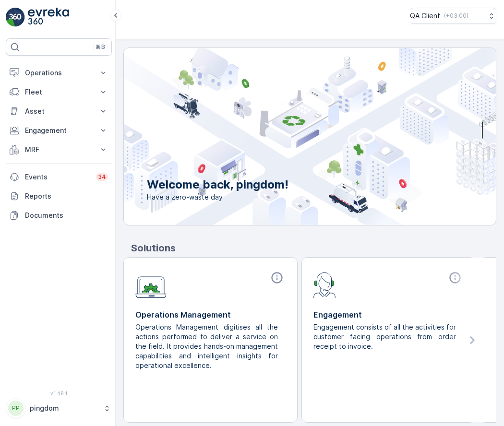  Describe the element at coordinates (425, 16) in the screenshot. I see `p: QA Client` at that location.